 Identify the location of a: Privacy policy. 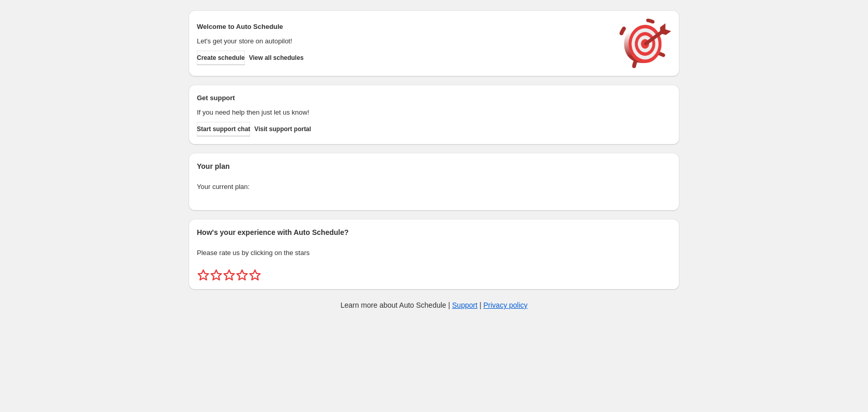
(506, 306).